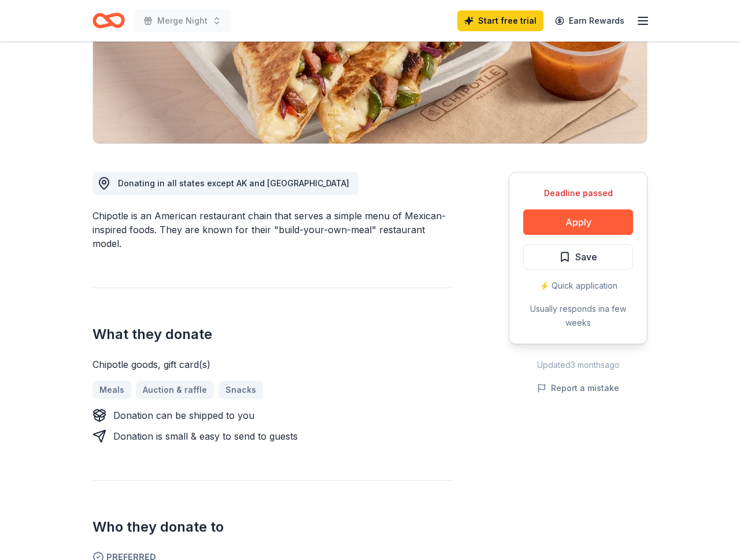 The image size is (740, 560). I want to click on a: Home, so click(109, 20).